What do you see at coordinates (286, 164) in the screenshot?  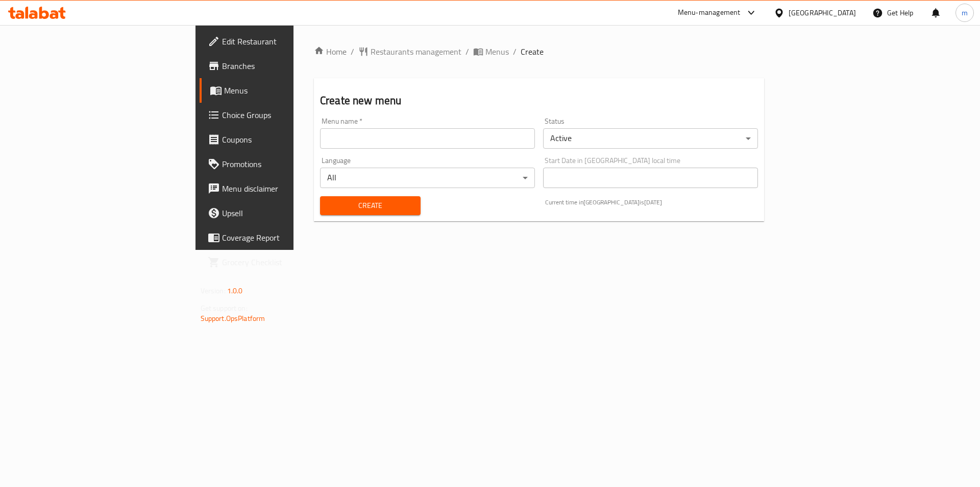 I see `span: Promotions` at bounding box center [286, 164].